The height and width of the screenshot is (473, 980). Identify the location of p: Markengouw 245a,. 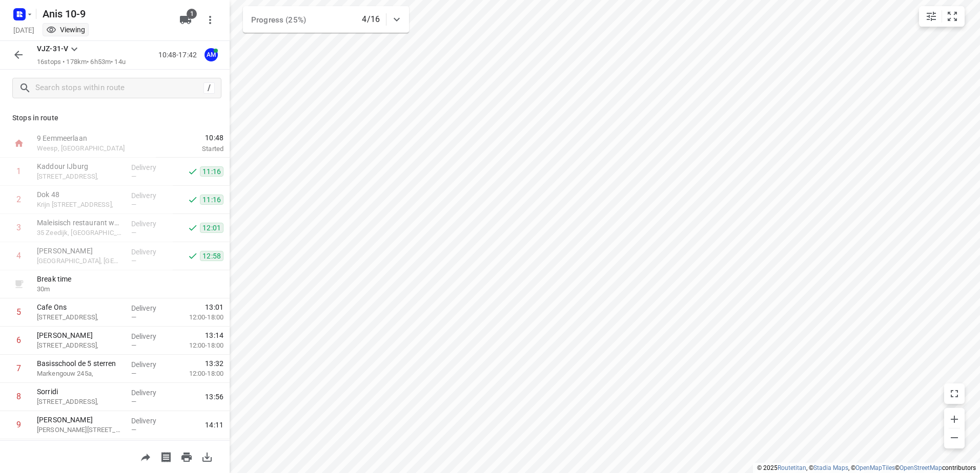
(80, 374).